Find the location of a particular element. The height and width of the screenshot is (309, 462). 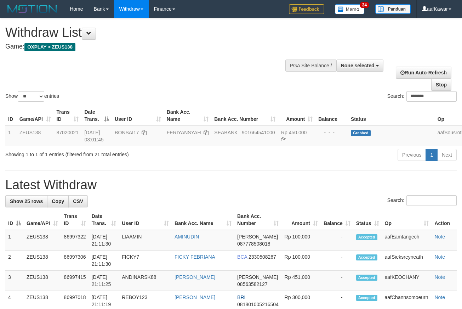

a: Show 25 rows is located at coordinates (26, 201).